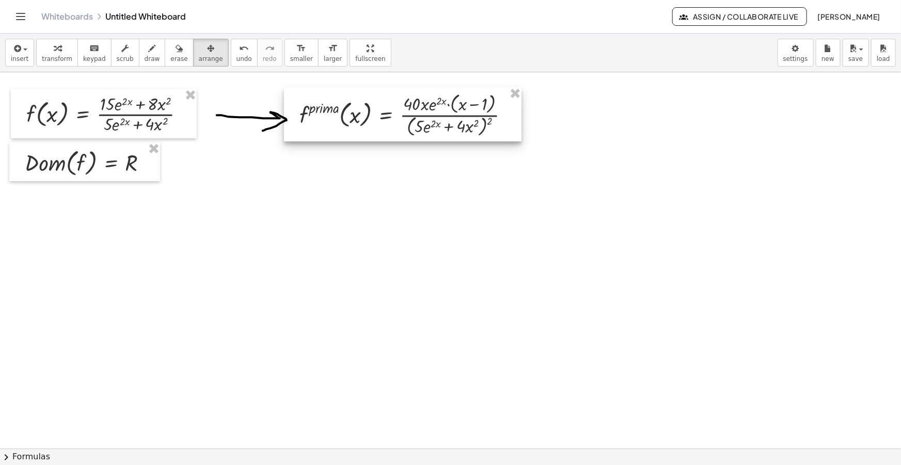 The image size is (901, 465). Describe the element at coordinates (211, 53) in the screenshot. I see `button: arrange` at that location.